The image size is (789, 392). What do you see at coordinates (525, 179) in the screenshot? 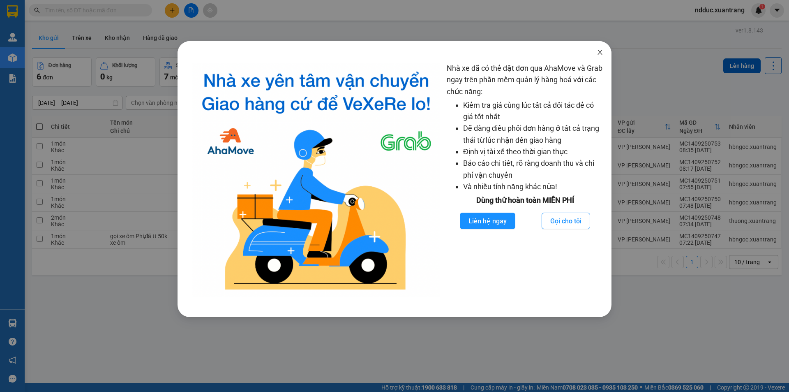
I see `div: Nhà xe đã có thể đặt đơn qua AhaMove và Grab ngay trên phần mềm quản lý hàng hoá với các chức năng:` at bounding box center [525, 179].